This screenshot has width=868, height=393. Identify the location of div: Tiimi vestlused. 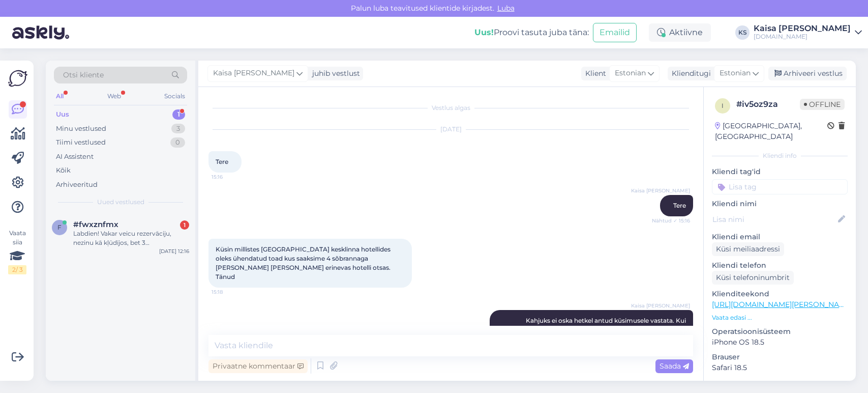
(81, 143).